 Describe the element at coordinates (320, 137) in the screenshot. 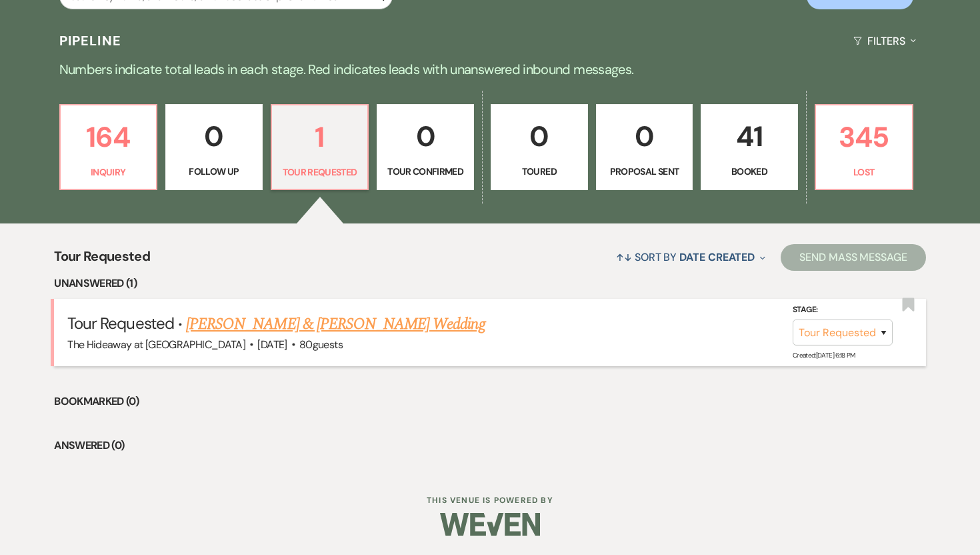

I see `p: 1` at that location.